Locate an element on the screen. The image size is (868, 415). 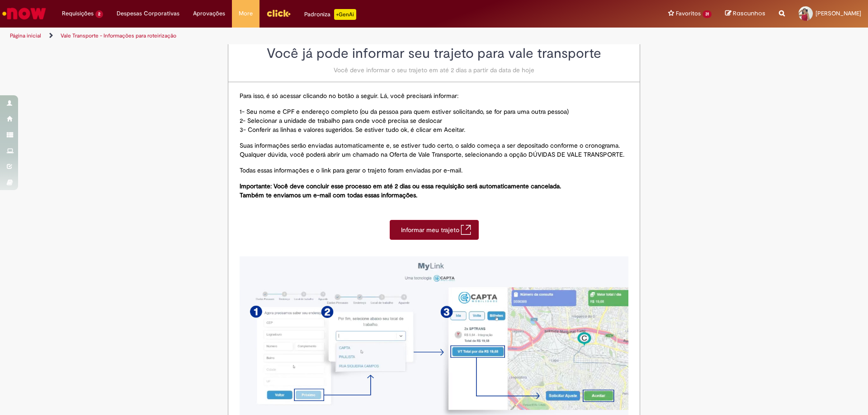
a: Rascunhos is located at coordinates (745, 14).